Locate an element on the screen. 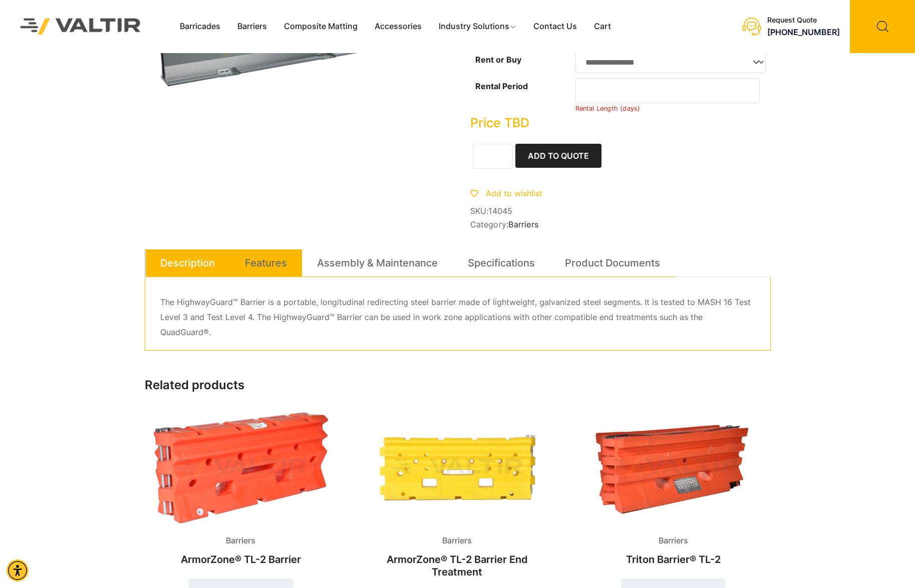 This screenshot has width=915, height=588. a: Specifications is located at coordinates (502, 263).